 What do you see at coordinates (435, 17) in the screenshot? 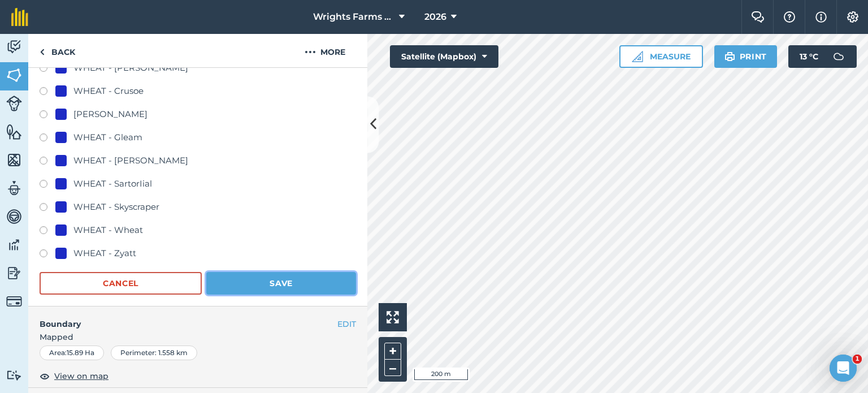
I see `span: 2026` at bounding box center [435, 17].